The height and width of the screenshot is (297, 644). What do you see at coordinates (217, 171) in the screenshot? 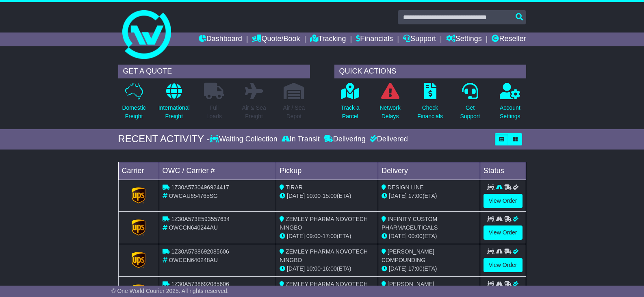
I see `td: OWC / Carrier #` at bounding box center [217, 171].